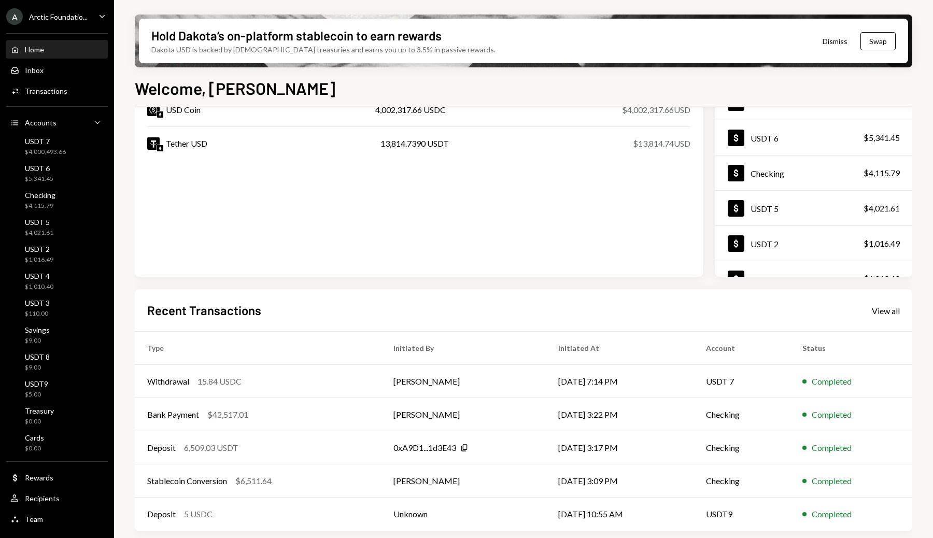 The height and width of the screenshot is (538, 933). Describe the element at coordinates (57, 91) in the screenshot. I see `a: Transactions` at that location.